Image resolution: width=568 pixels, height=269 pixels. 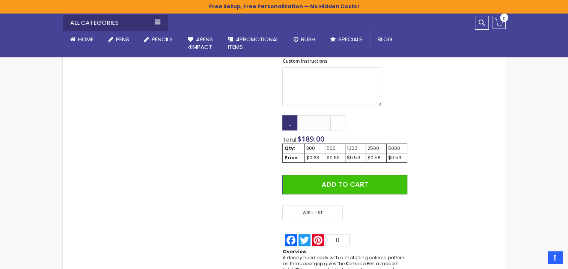 What do you see at coordinates (312, 213) in the screenshot?
I see `span: Wish List` at bounding box center [312, 213].